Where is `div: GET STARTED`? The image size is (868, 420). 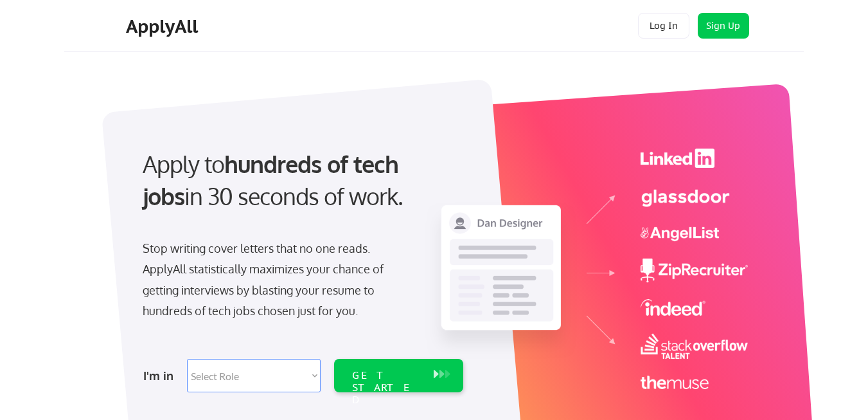
div: GET STARTED is located at coordinates (387, 387).